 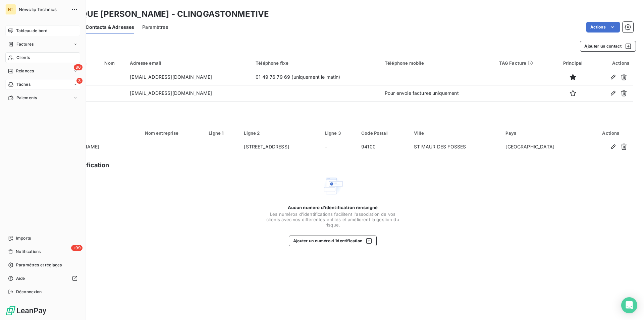 I want to click on div: Ligne 2, so click(x=280, y=133).